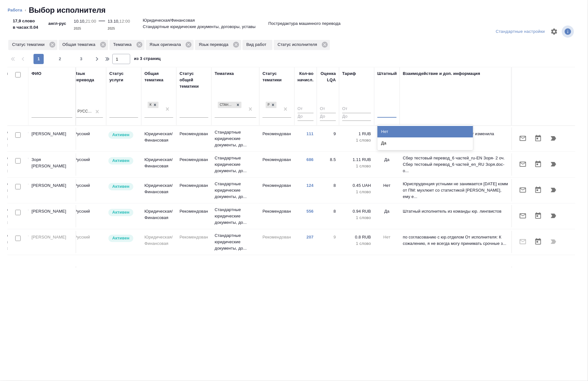 The height and width of the screenshot is (381, 588). Describe the element at coordinates (298, 45) in the screenshot. I see `p: Статус исполнителя` at that location.